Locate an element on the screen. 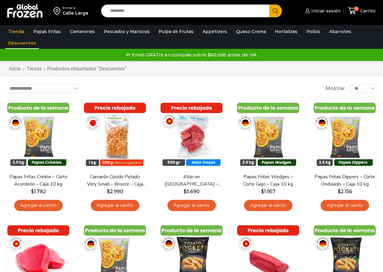 This screenshot has height=272, width=383. a: Hortalizas is located at coordinates (286, 32).